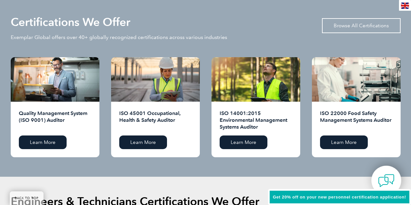 The image size is (411, 205). Describe the element at coordinates (405, 6) in the screenshot. I see `img: en` at that location.